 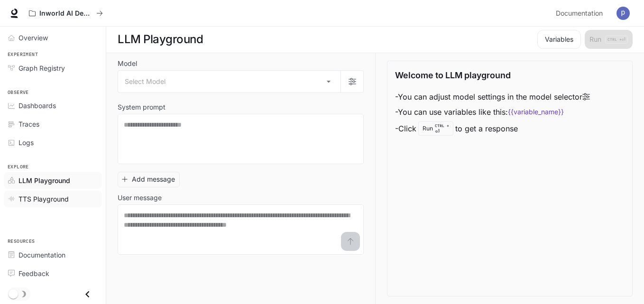 What do you see at coordinates (52, 124) in the screenshot?
I see `a: Traces` at bounding box center [52, 124].